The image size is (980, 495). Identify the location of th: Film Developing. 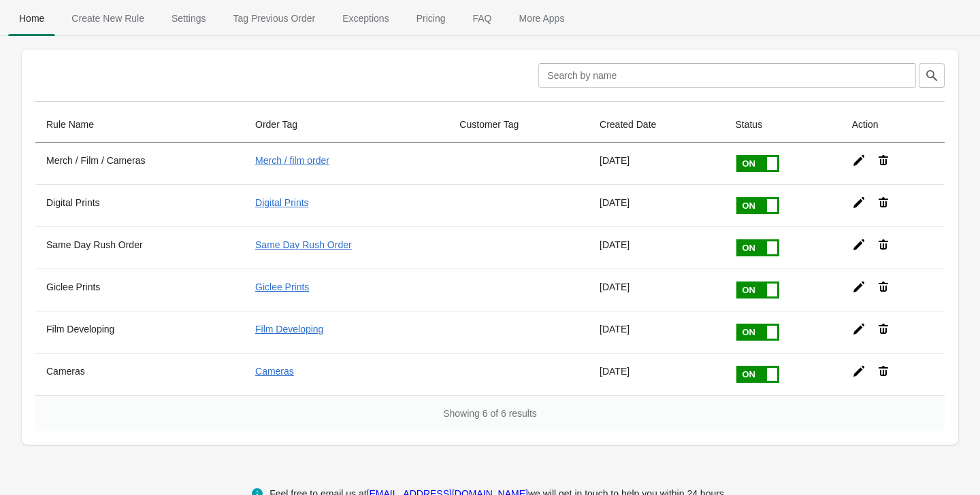
(139, 332).